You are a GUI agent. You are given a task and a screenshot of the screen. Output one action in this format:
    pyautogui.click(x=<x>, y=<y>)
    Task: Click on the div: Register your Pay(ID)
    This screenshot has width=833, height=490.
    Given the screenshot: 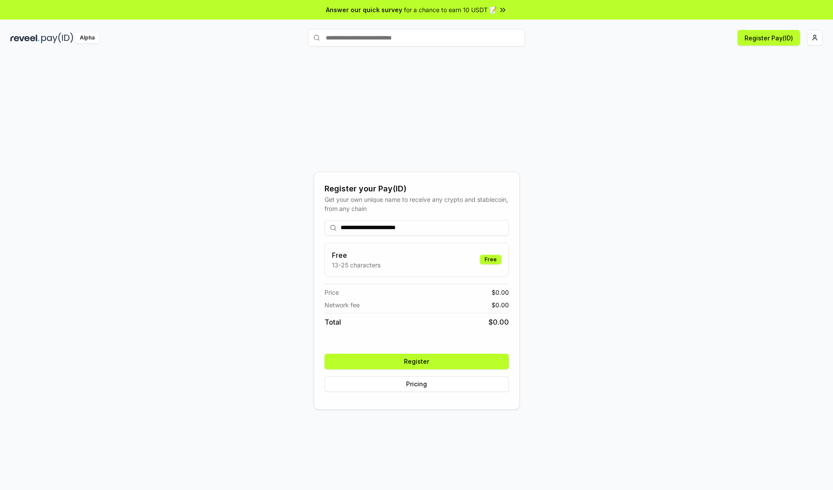 What is the action you would take?
    pyautogui.click(x=416, y=189)
    